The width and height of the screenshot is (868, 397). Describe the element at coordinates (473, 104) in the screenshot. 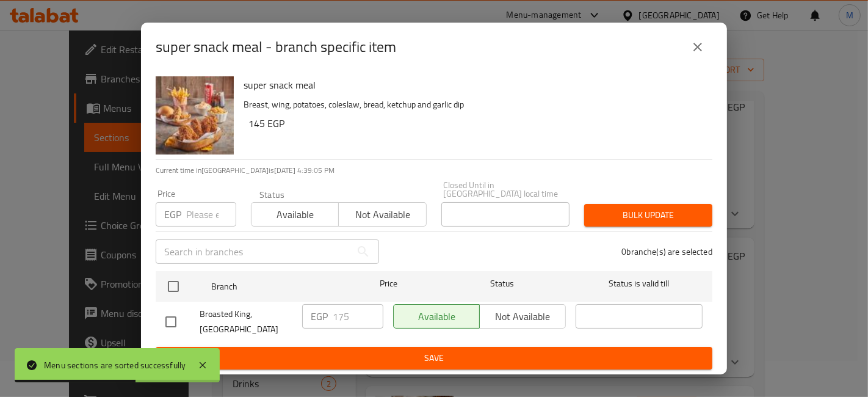

I see `p: Breast, wing, potatoes, coleslaw, bread, ketchup and garlic dip` at that location.